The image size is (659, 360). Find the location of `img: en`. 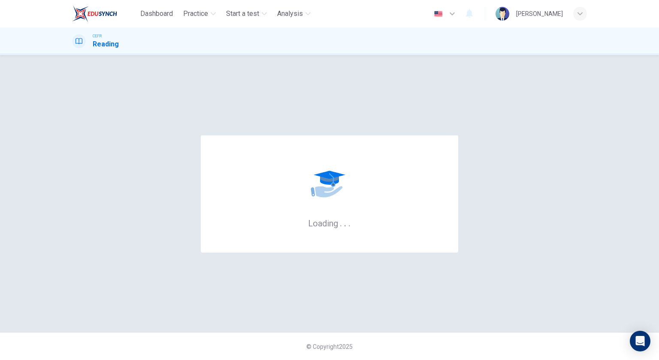

img: en is located at coordinates (438, 14).